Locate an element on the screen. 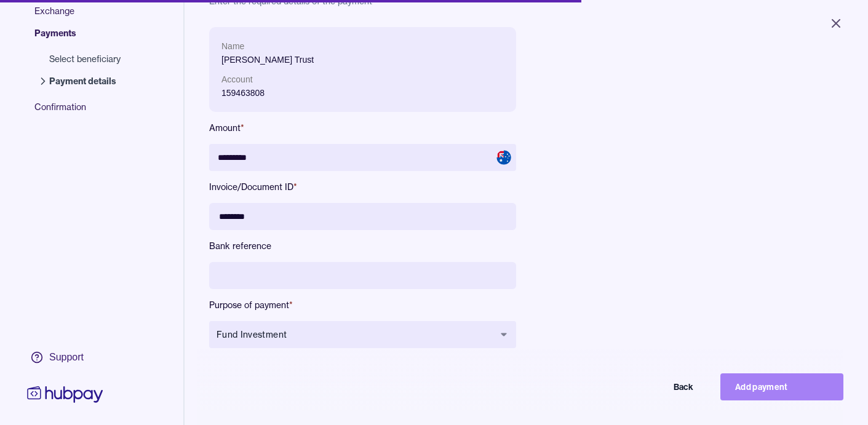 This screenshot has width=868, height=425. span: Confirmation is located at coordinates (84, 112).